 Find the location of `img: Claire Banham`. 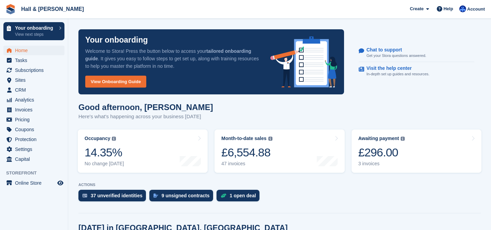

img: Claire Banham is located at coordinates (463, 9).